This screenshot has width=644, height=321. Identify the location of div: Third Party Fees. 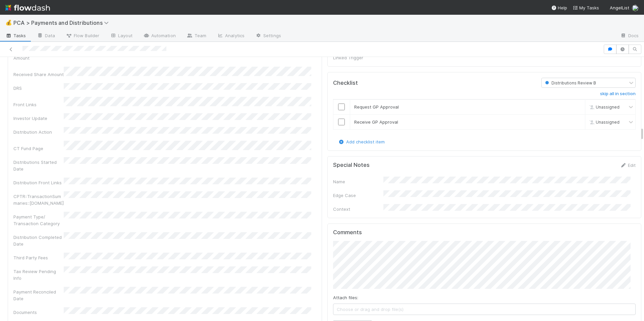
(39, 258).